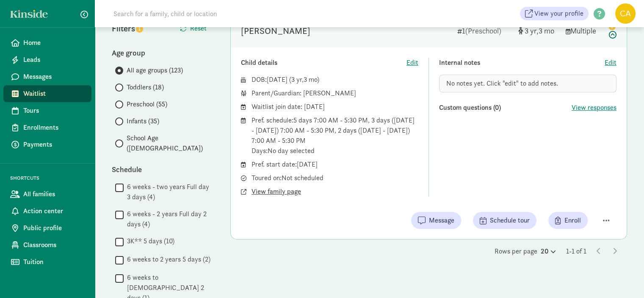  I want to click on a: Messages, so click(47, 77).